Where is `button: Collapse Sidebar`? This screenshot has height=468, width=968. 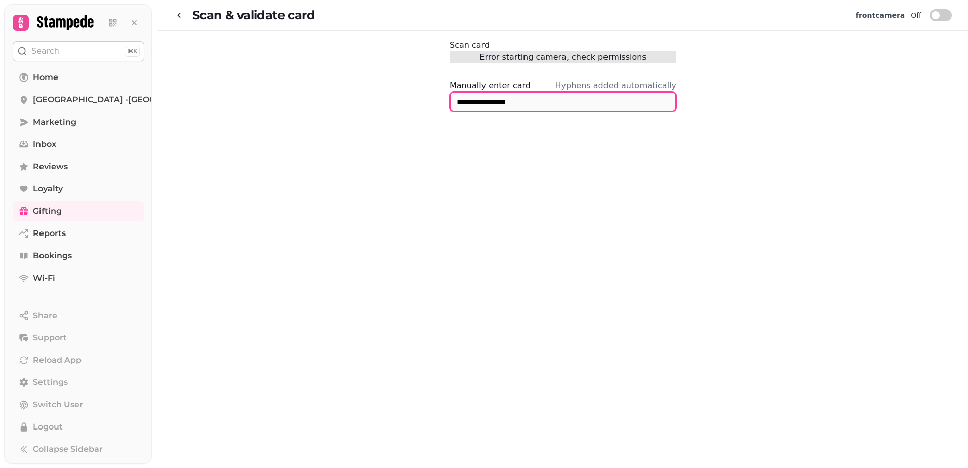 button: Collapse Sidebar is located at coordinates (79, 449).